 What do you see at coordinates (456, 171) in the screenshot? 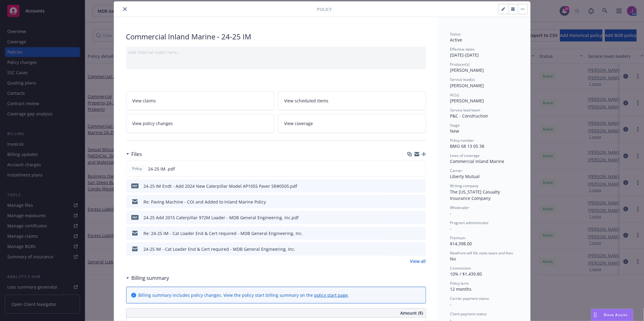
I see `span: Carrier` at bounding box center [456, 171].